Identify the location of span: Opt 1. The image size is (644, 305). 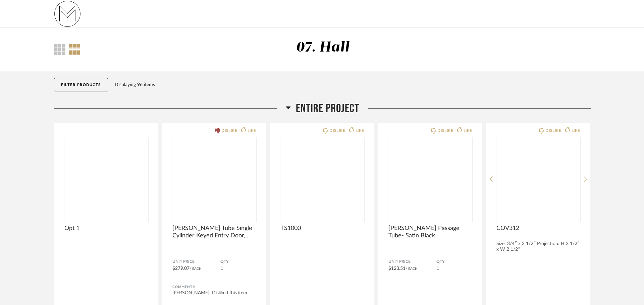
(107, 228).